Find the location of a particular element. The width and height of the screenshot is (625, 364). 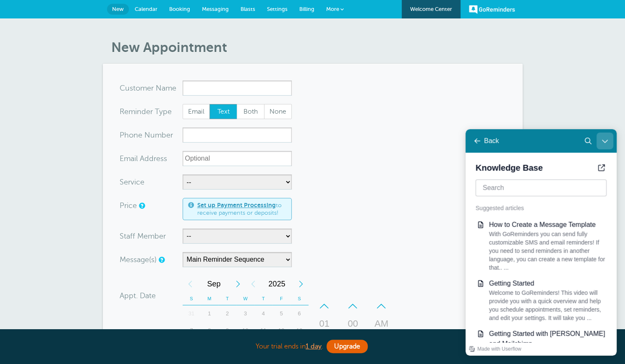

div: Previous Month is located at coordinates (190, 284).